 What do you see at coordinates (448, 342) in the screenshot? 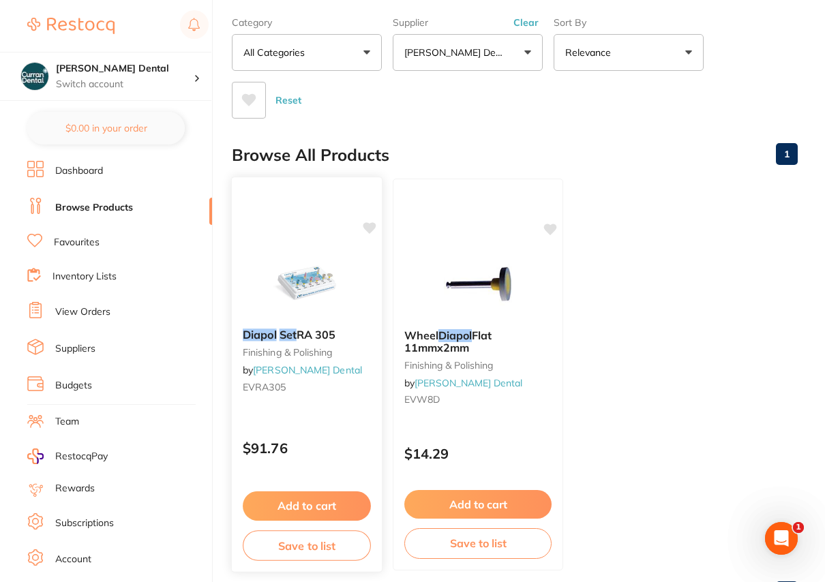
I see `span: Flat 11mmx2mm` at bounding box center [448, 342].